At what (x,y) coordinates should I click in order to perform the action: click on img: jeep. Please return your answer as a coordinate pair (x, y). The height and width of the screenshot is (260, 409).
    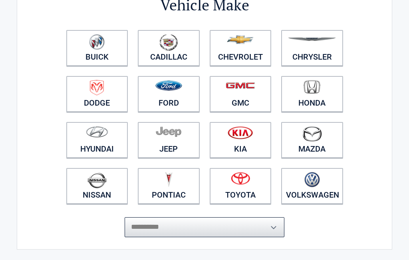
    Looking at the image, I should click on (169, 131).